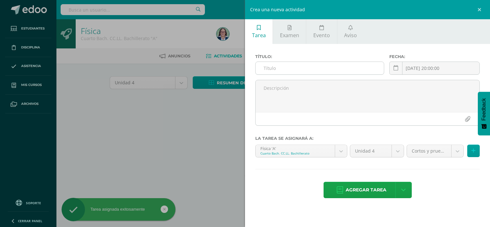 The height and width of the screenshot is (227, 490). Describe the element at coordinates (259, 31) in the screenshot. I see `a: Tarea` at that location.